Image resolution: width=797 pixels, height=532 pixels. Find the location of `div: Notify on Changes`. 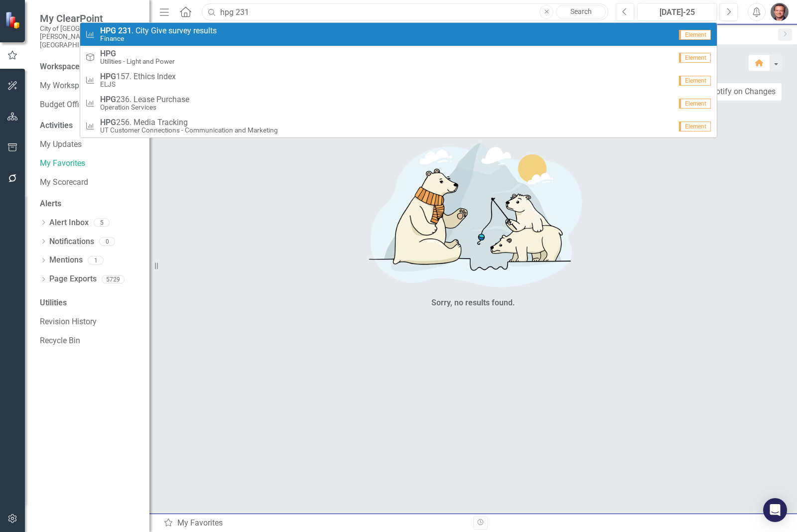

div: Notify on Changes is located at coordinates (743, 92).